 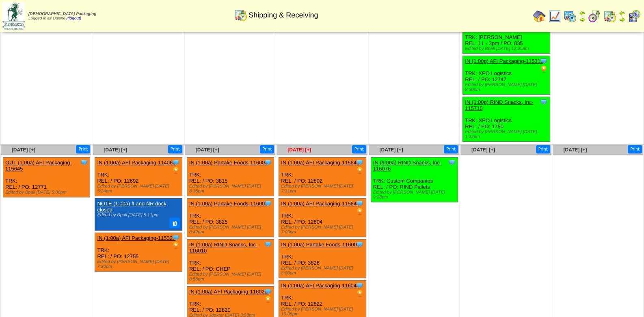 I want to click on div: TRK: Custom Companies REL: / PO: RIND Pallets, so click(x=415, y=180).